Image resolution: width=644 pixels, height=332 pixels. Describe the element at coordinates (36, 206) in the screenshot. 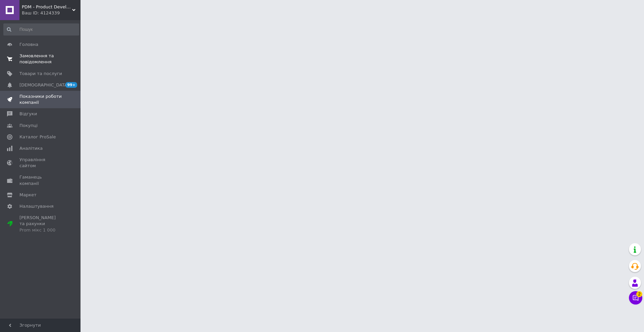

I see `span: Налаштування` at that location.